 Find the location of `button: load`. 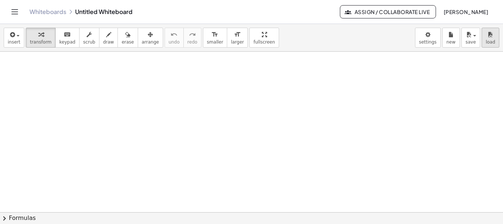

button: load is located at coordinates (490, 38).